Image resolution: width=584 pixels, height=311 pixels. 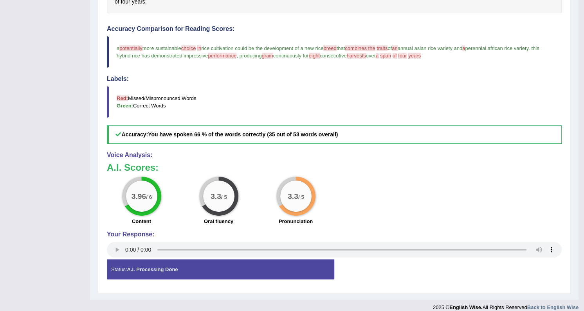 I want to click on h4: Labels:, so click(x=334, y=79).